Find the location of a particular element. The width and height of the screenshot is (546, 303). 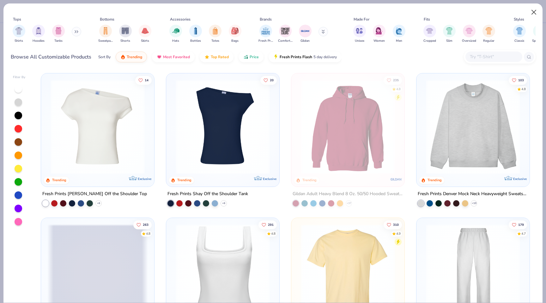

img: Unisex Image is located at coordinates (359, 31).